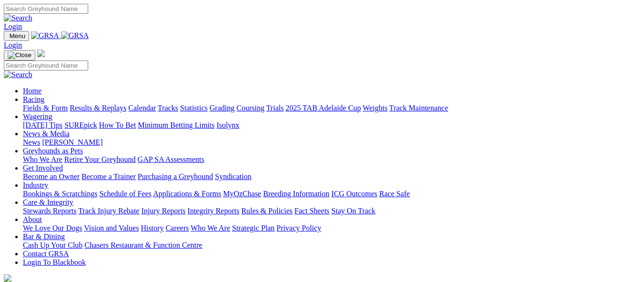 The height and width of the screenshot is (282, 644). What do you see at coordinates (53, 151) in the screenshot?
I see `a: Greyhounds as Pets` at bounding box center [53, 151].